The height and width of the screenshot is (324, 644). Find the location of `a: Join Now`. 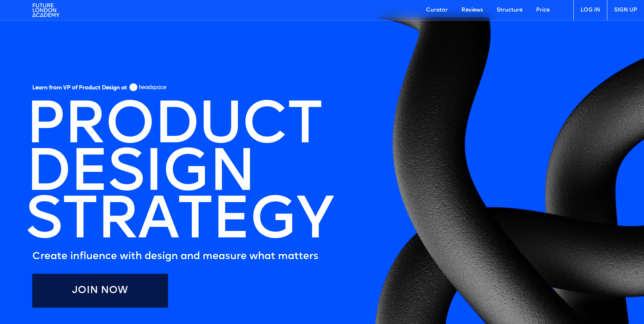

a: Join Now is located at coordinates (100, 291).